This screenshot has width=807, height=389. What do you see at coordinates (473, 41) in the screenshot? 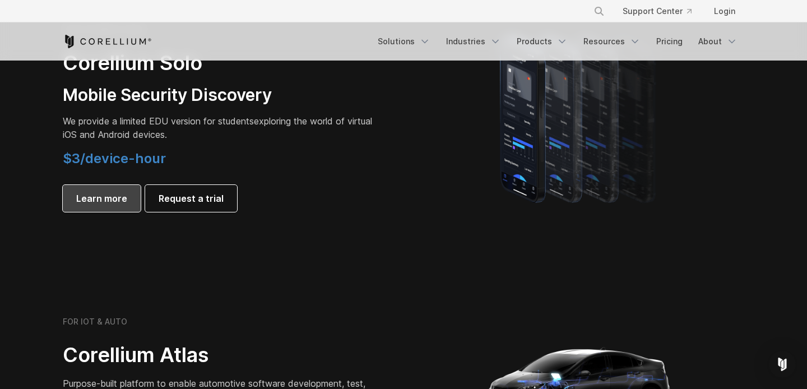
I see `a: Industries` at bounding box center [473, 41].